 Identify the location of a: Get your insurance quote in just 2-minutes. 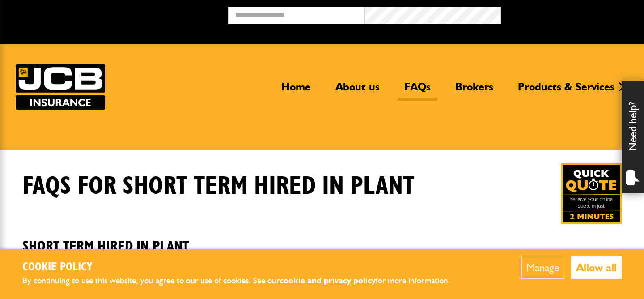
(591, 193).